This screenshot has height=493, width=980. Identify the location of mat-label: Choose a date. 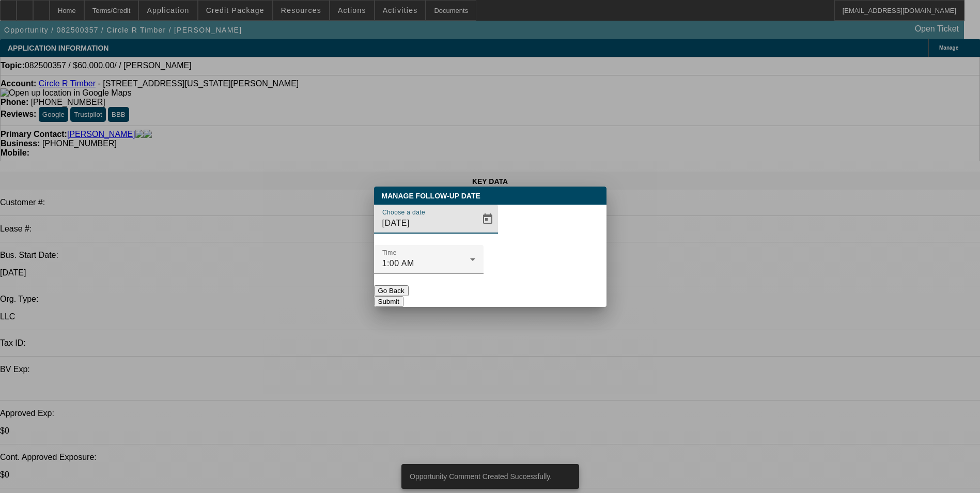
(404, 212).